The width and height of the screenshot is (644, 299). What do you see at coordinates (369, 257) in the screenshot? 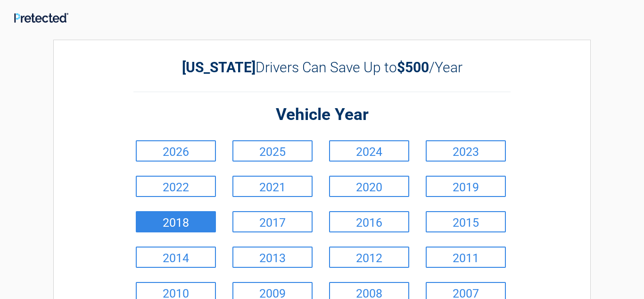
I see `a: 2012` at bounding box center [369, 257].